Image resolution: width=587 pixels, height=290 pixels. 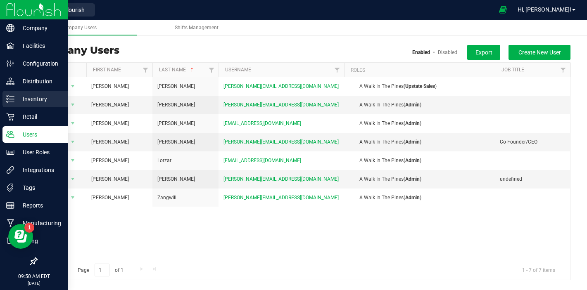 What do you see at coordinates (78, 50) in the screenshot?
I see `h3: Company Users` at bounding box center [78, 50].